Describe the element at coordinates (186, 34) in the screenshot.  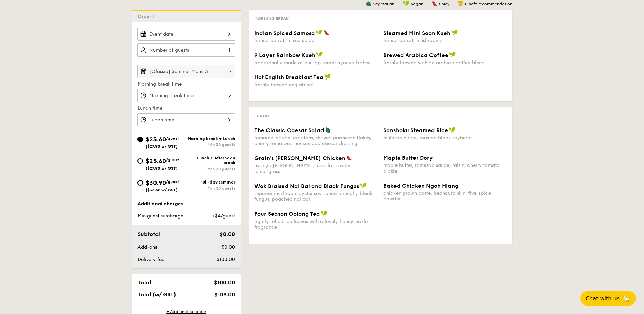
I see `input: Event date` at that location.